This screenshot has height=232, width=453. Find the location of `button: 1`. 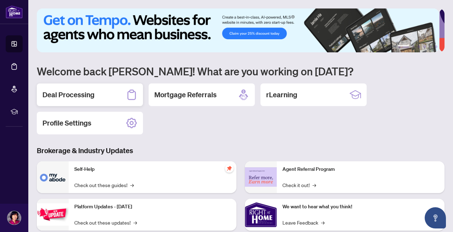

button: 1 is located at coordinates (404, 47).